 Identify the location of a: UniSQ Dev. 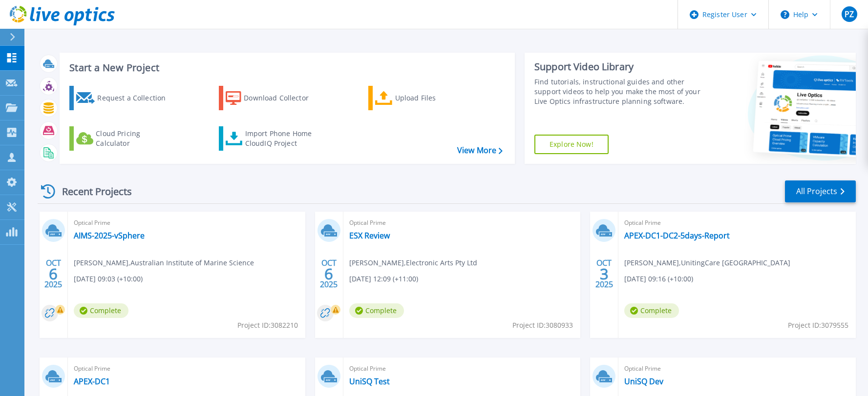
(644, 382).